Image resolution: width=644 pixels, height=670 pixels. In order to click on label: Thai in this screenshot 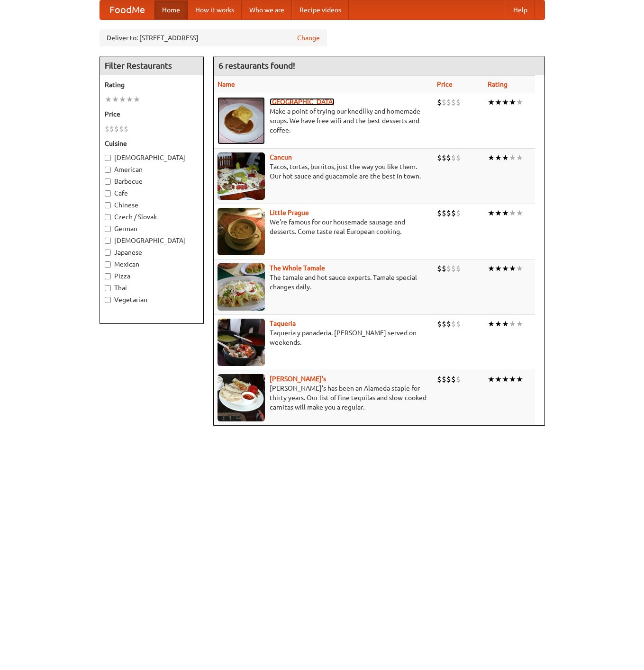, I will do `click(152, 288)`.